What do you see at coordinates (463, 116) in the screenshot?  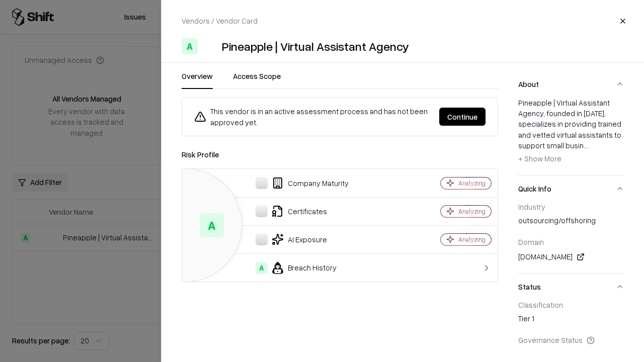 I see `button: Continue` at bounding box center [463, 116].